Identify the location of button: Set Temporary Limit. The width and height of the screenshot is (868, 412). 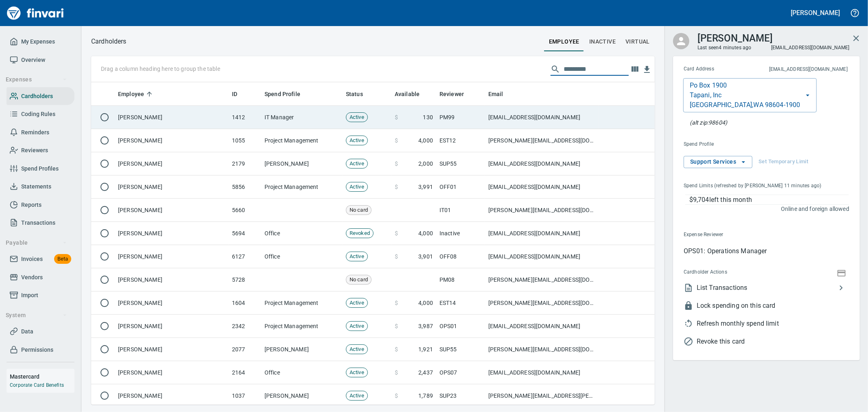
(783, 162).